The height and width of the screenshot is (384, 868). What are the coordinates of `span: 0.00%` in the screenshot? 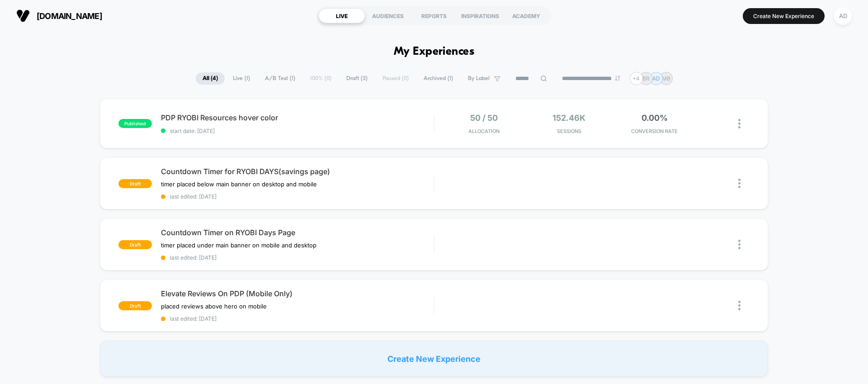 It's located at (655, 118).